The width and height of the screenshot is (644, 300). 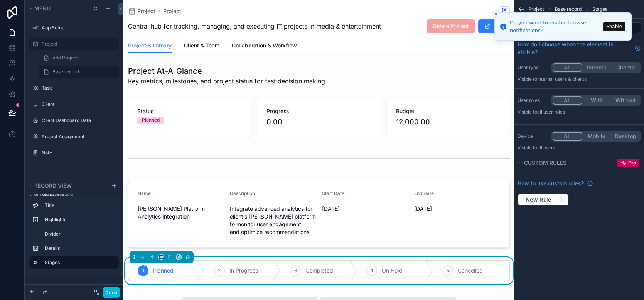 I want to click on button: Internal, so click(x=597, y=68).